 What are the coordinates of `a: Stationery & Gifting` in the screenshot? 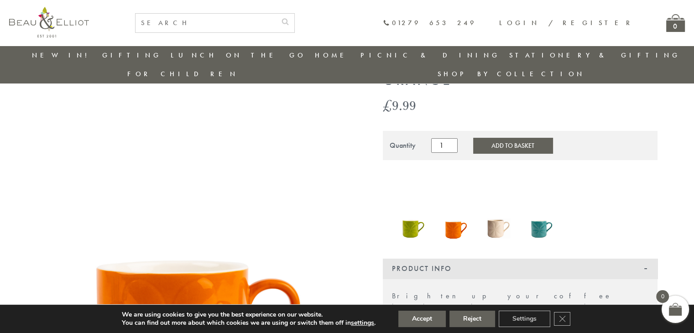 It's located at (594, 55).